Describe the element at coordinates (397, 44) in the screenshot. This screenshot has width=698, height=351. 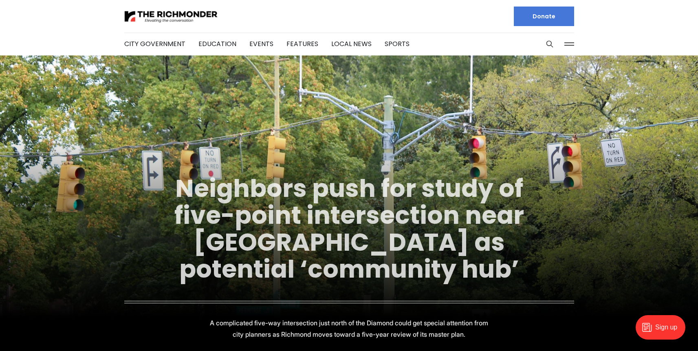
I see `a: Sports` at that location.